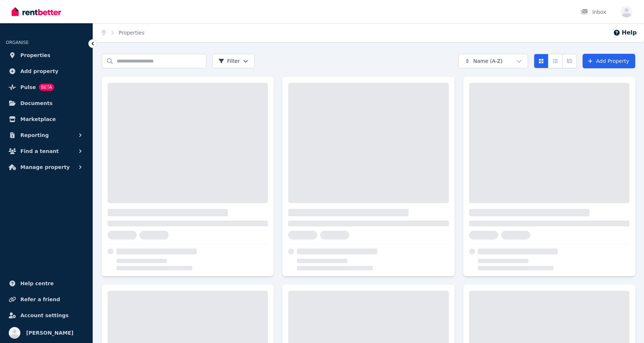 The height and width of the screenshot is (343, 644). I want to click on span: Reporting, so click(34, 135).